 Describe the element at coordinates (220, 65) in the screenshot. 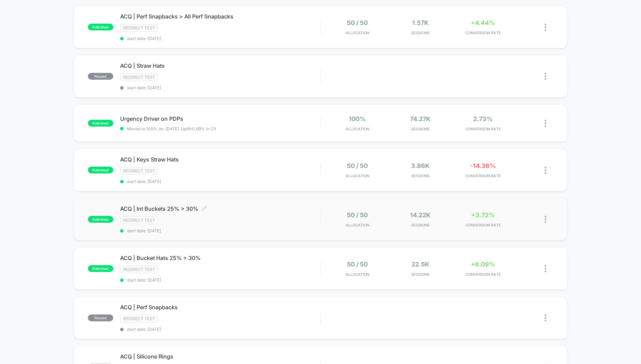

I see `span: ACQ | Straw Hats` at that location.